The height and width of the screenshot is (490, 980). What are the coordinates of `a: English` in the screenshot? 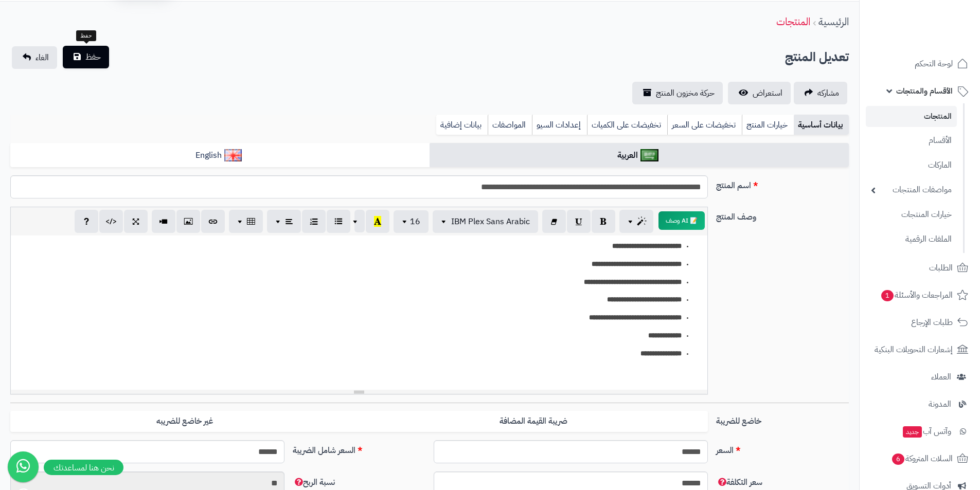 It's located at (219, 155).